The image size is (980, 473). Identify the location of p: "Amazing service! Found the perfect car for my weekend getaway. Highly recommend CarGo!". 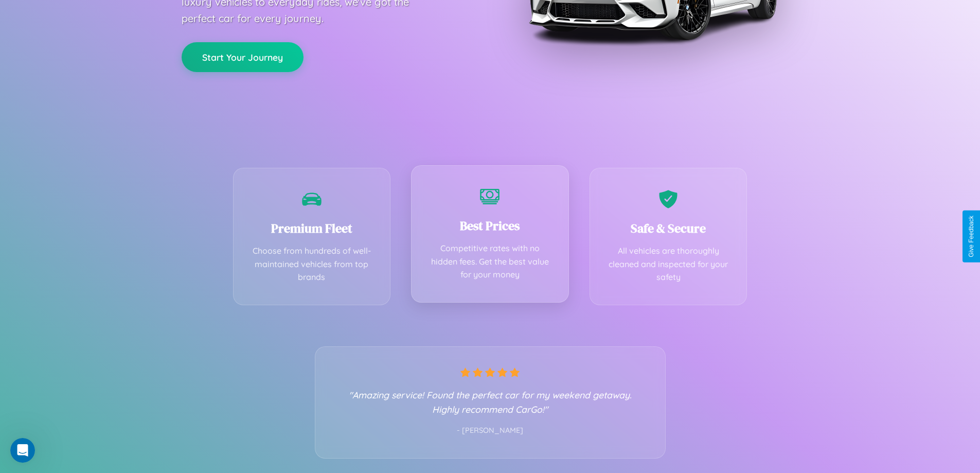
(490, 402).